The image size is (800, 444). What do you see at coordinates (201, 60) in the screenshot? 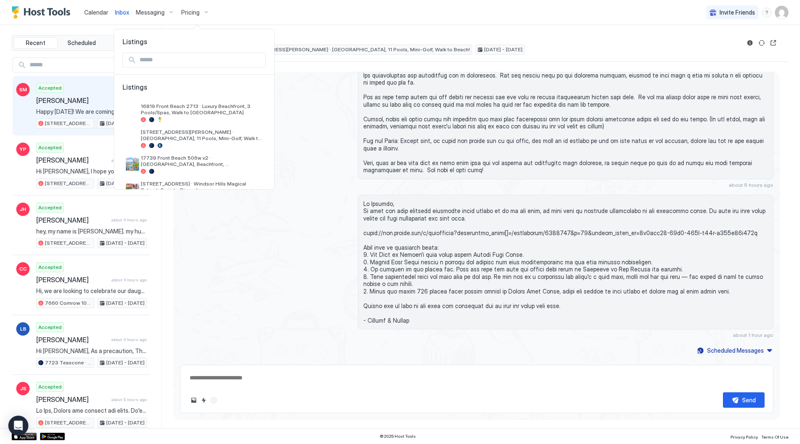
I see `input: Input Field` at bounding box center [201, 60].